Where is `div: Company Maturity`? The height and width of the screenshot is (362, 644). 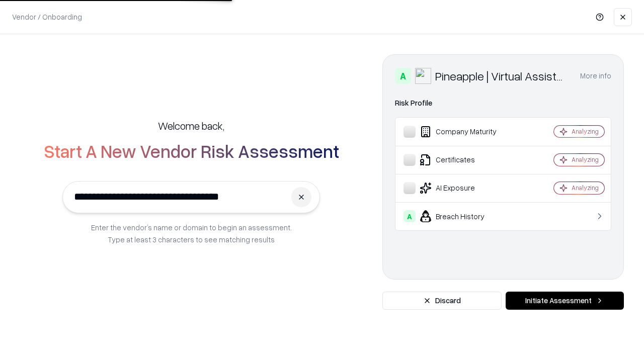
div: Company Maturity is located at coordinates (464, 132).